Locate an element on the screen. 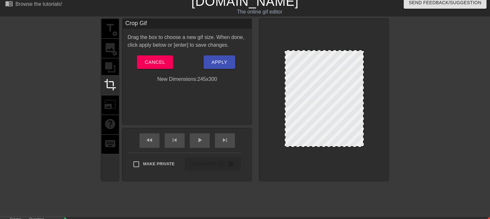  span: Cancel is located at coordinates (155, 62).